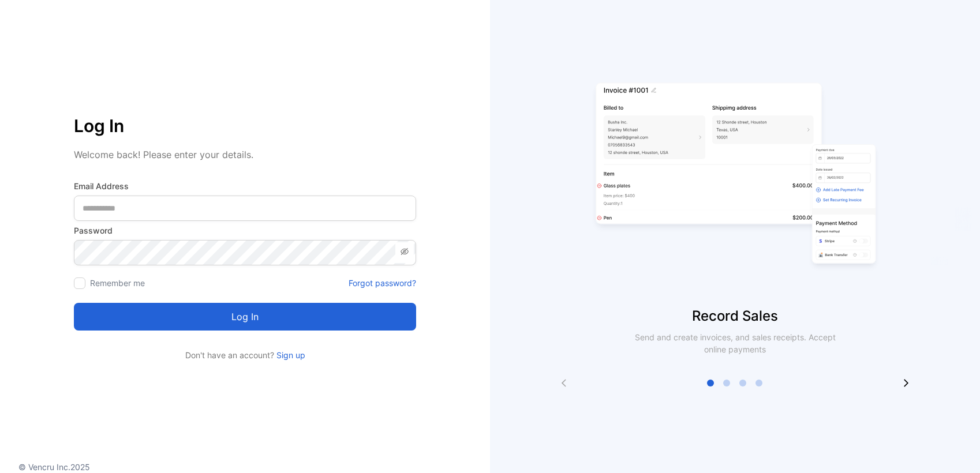 The height and width of the screenshot is (473, 980). What do you see at coordinates (290, 355) in the screenshot?
I see `a: Sign up` at bounding box center [290, 355].